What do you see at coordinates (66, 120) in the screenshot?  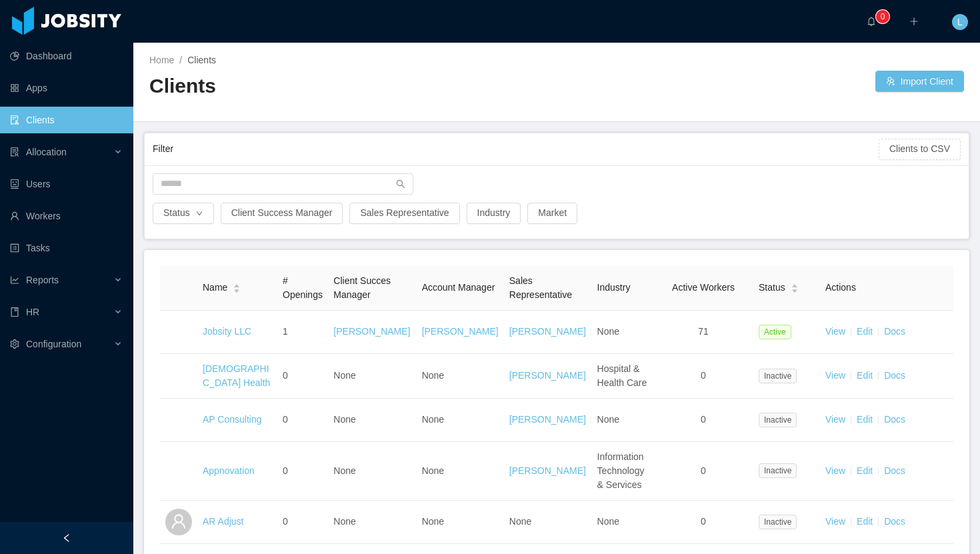 I see `a: icon: auditClients` at bounding box center [66, 120].